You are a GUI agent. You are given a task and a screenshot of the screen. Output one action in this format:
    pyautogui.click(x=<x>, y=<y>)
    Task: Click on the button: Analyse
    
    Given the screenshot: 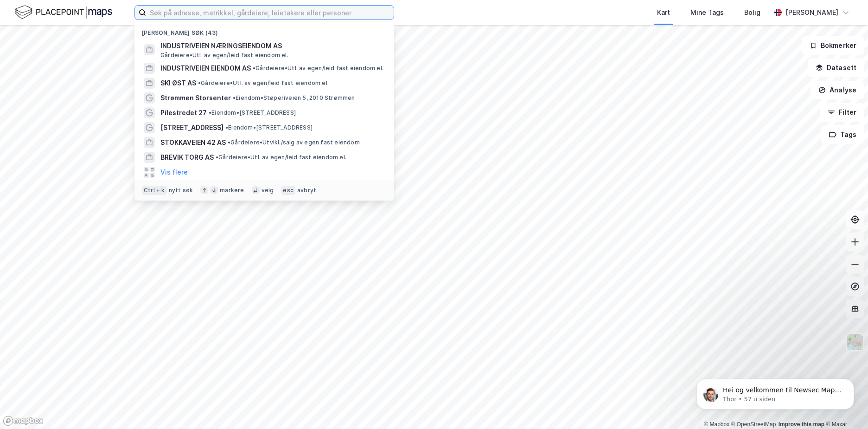 What is the action you would take?
    pyautogui.click(x=837, y=90)
    